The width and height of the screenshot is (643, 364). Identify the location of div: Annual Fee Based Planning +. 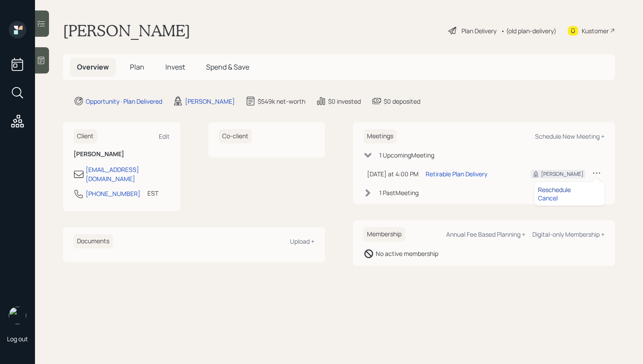
(486, 234).